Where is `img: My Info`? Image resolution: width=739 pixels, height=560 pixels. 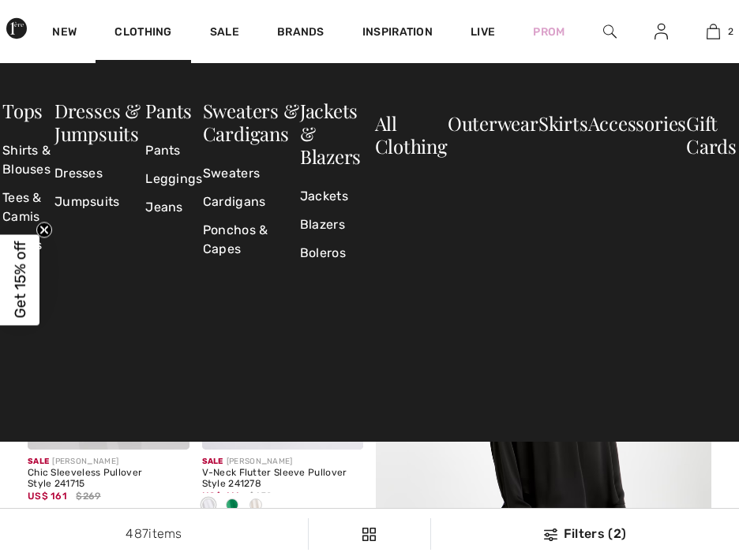
img: My Info is located at coordinates (661, 31).